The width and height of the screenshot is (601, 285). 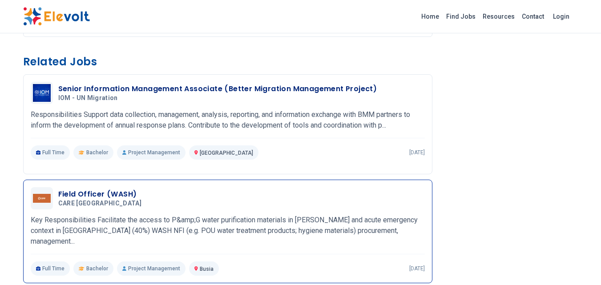 What do you see at coordinates (561, 16) in the screenshot?
I see `a: Login` at bounding box center [561, 16].